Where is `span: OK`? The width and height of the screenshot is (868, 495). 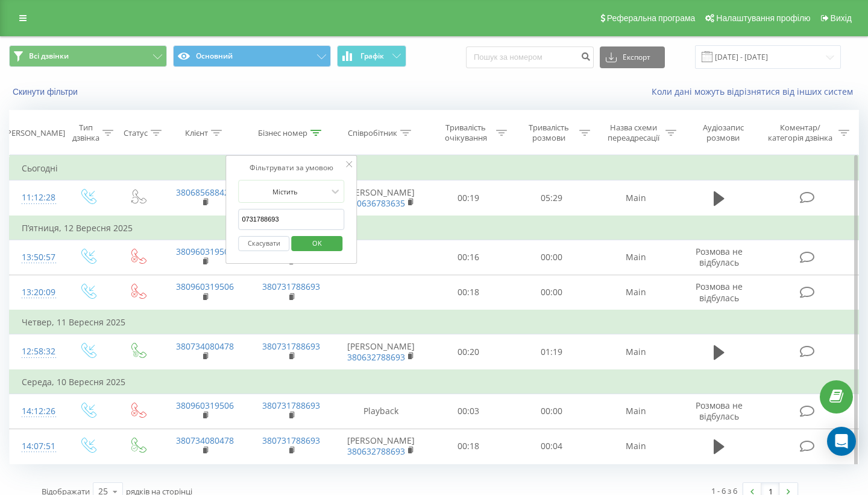
span: OK is located at coordinates (317, 242).